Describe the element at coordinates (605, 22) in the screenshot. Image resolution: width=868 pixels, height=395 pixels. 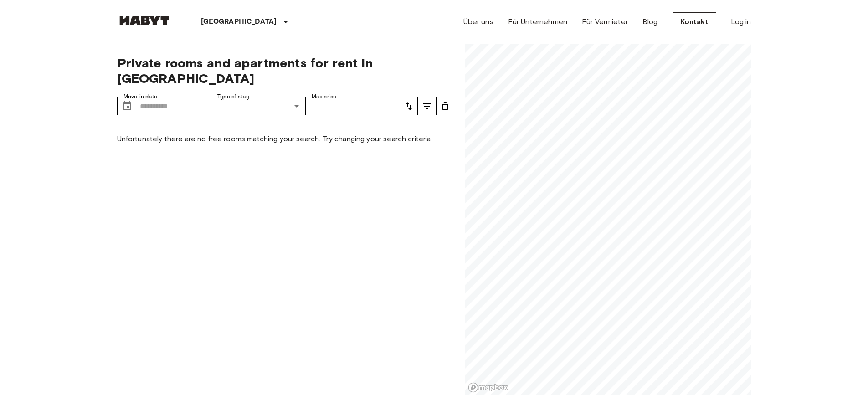
I see `a: Für Vermieter` at that location.